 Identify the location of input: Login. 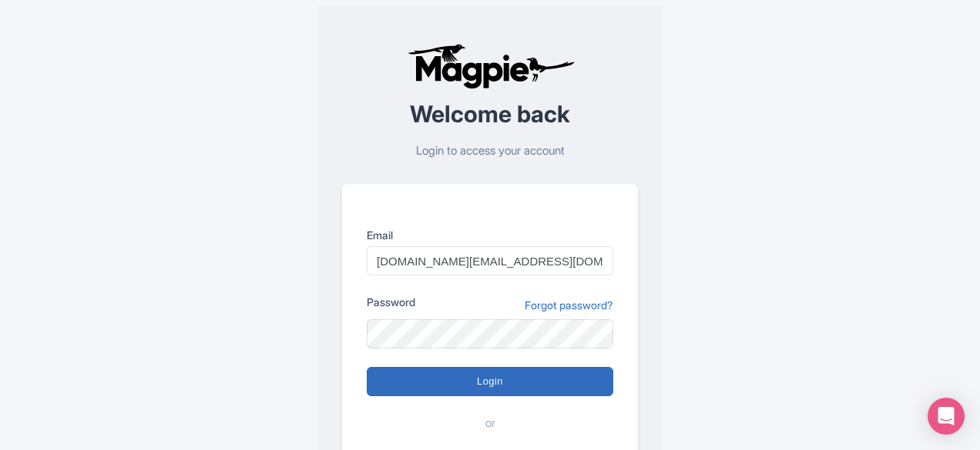
(490, 382).